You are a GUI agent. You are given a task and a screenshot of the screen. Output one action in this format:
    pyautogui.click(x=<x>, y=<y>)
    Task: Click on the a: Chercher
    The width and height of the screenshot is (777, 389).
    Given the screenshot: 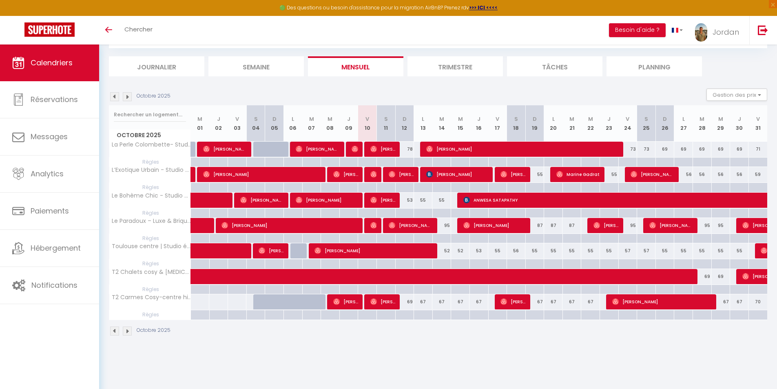 What is the action you would take?
    pyautogui.click(x=138, y=30)
    